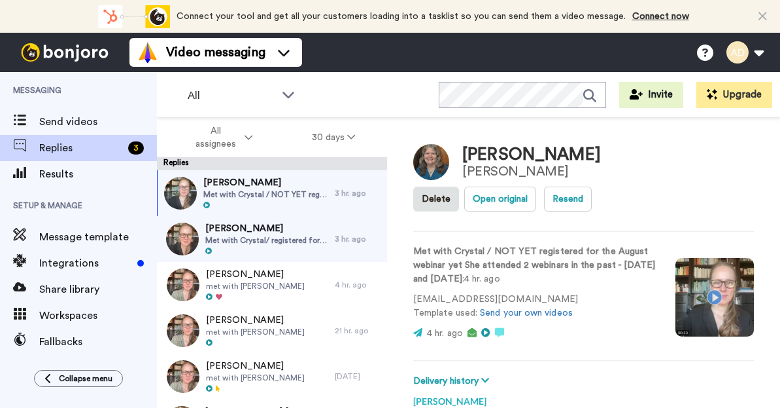 This screenshot has width=780, height=408. I want to click on div: 4 hr. ago, so click(358, 285).